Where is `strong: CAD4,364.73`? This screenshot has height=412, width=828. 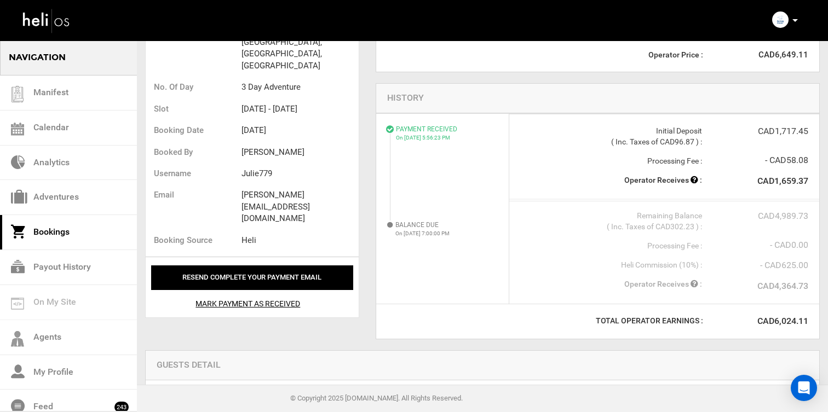
strong: CAD4,364.73 is located at coordinates (783, 286).